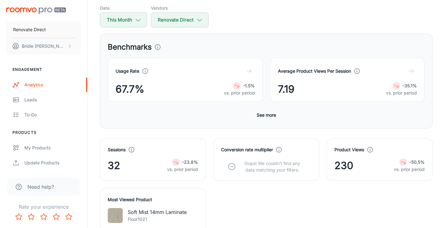 This screenshot has height=228, width=445. Describe the element at coordinates (115, 216) in the screenshot. I see `img: Soft Mist 14mm Laminate` at that location.